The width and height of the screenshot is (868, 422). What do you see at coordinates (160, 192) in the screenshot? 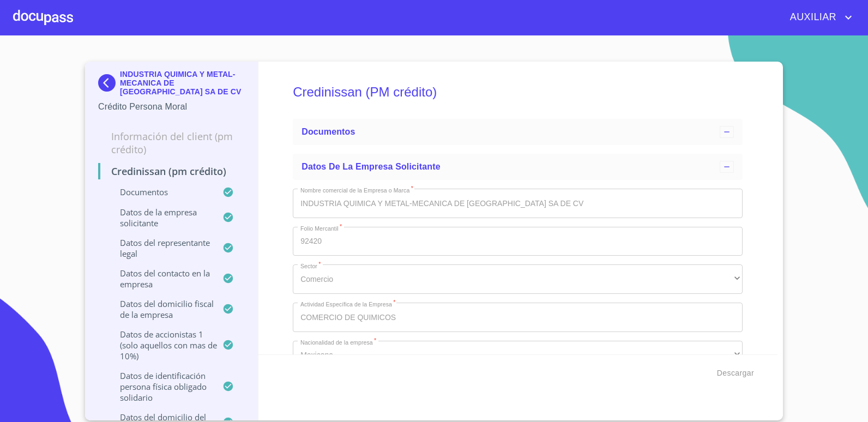
I see `p: Documentos` at bounding box center [160, 192].